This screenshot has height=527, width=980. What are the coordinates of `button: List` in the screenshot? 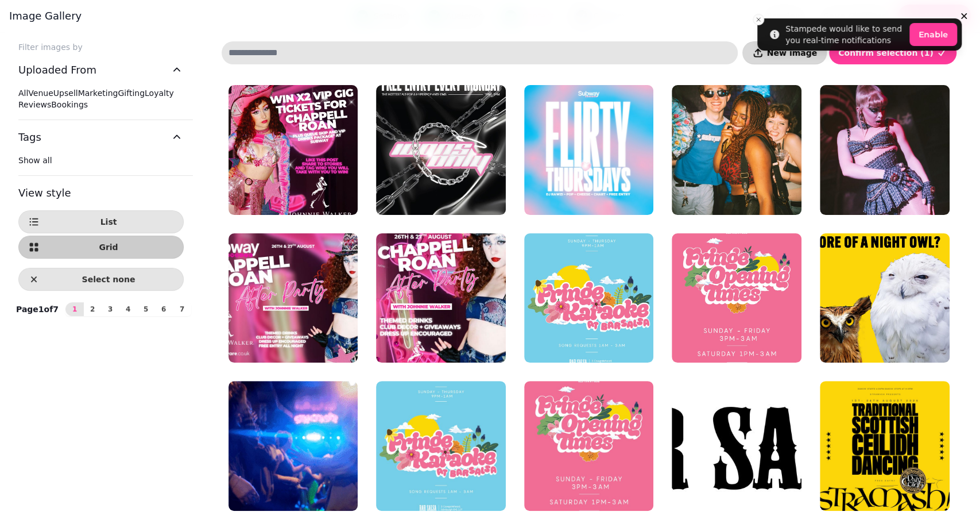 It's located at (101, 222).